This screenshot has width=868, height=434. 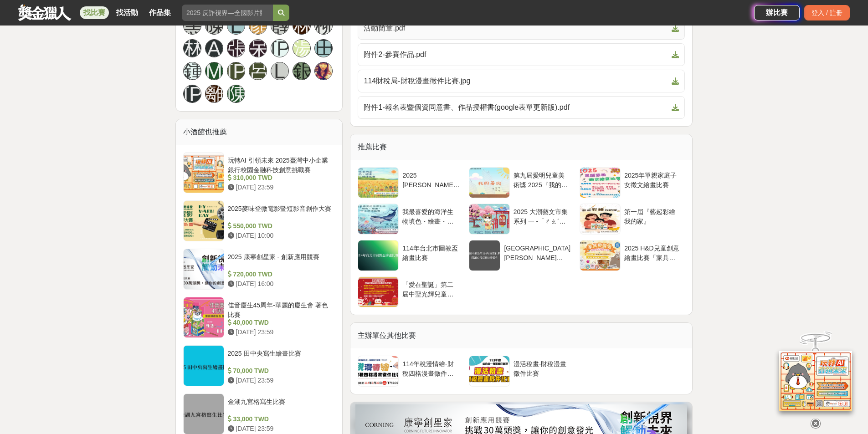 I want to click on a: 「愛在聖誕」第二屆中聖光輝兒童文學繪本比賽, so click(x=410, y=292).